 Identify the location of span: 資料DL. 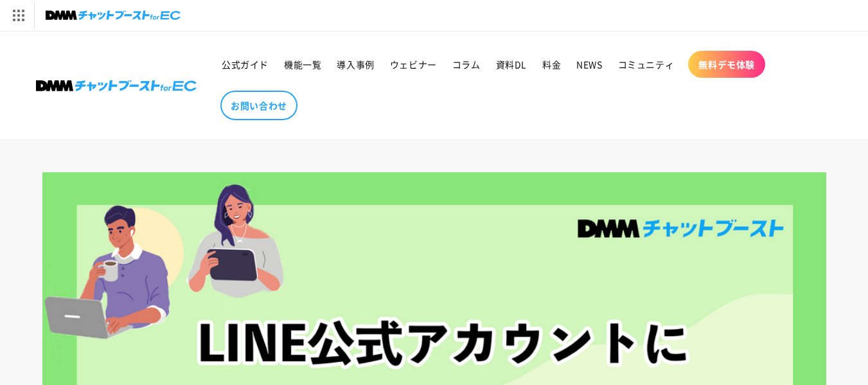
(511, 64).